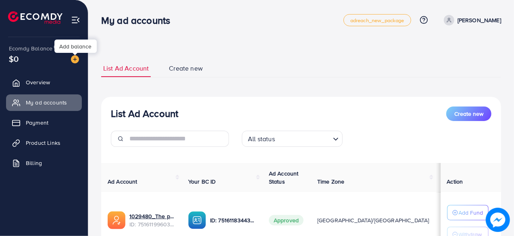 Image resolution: width=514 pixels, height=236 pixels. What do you see at coordinates (284, 177) in the screenshot?
I see `span: Ad Account Status` at bounding box center [284, 177].